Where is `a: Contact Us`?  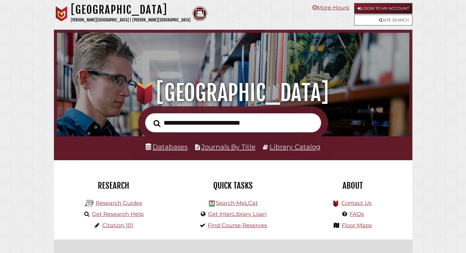 a: Contact Us is located at coordinates (356, 203).